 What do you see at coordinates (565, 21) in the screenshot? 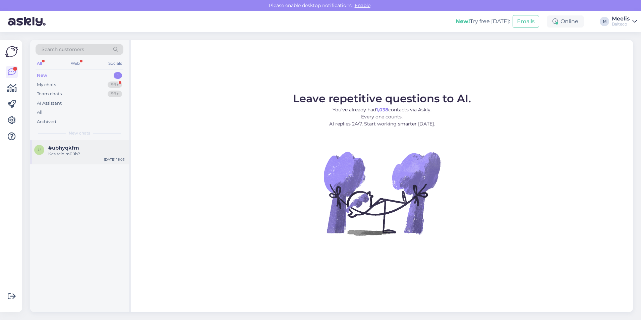
I see `div: Online` at bounding box center [565, 21].